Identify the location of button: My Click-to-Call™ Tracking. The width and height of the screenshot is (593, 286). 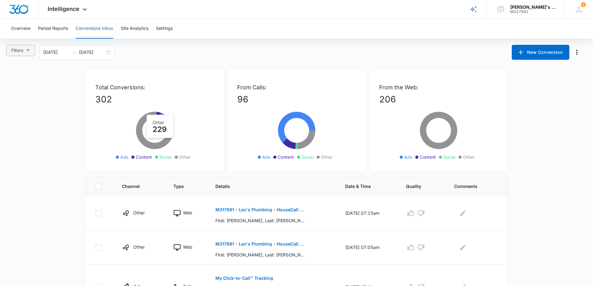
(244, 278).